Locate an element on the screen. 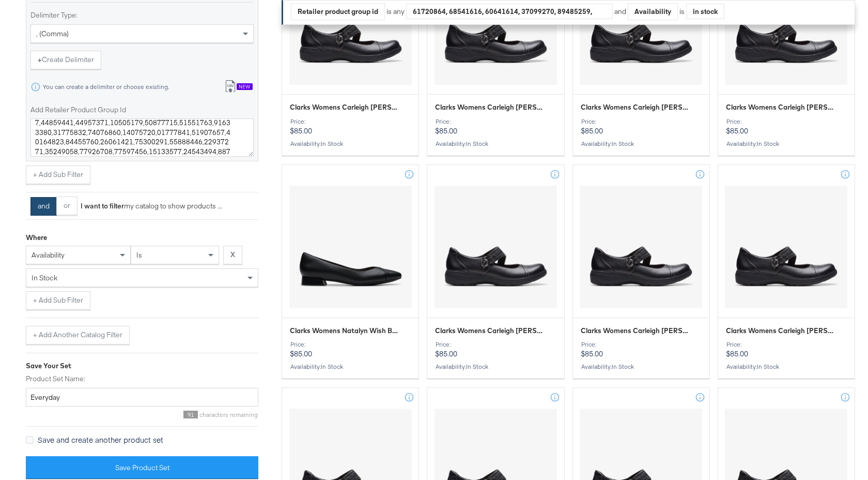 The width and height of the screenshot is (868, 480). div: 61720864, 68541616, 60641614, 37099270, 89485259, 54059210, 95347719, 52516767, 94344154, 1284684... is located at coordinates (509, 11).